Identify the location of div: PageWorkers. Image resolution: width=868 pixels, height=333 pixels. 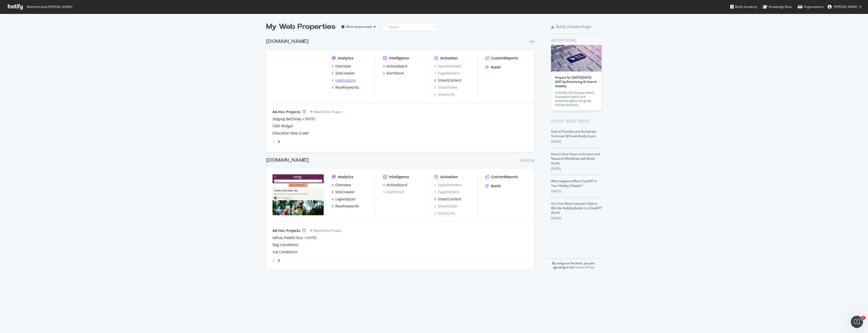
(447, 192).